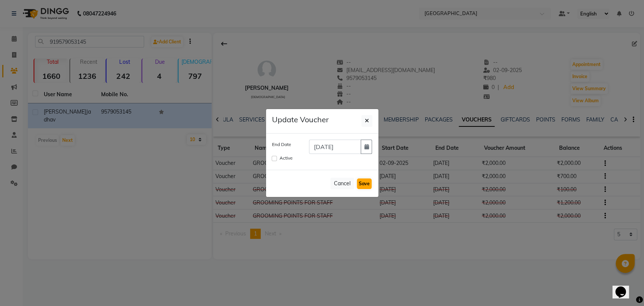 This screenshot has height=306, width=644. What do you see at coordinates (281, 144) in the screenshot?
I see `label: End Date` at bounding box center [281, 144].